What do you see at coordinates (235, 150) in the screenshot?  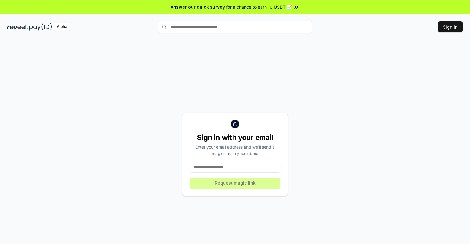 I see `div: Enter your email address and we’ll send a magic link to your inbox.` at bounding box center [235, 150].